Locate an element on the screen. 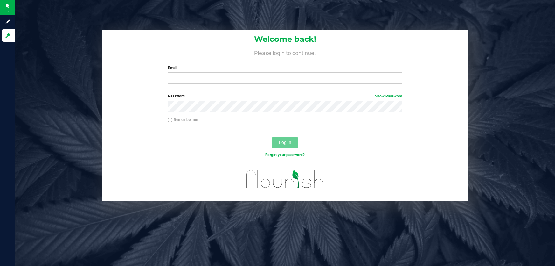 This screenshot has width=555, height=266. h4: Please login to continue. is located at coordinates (285, 52).